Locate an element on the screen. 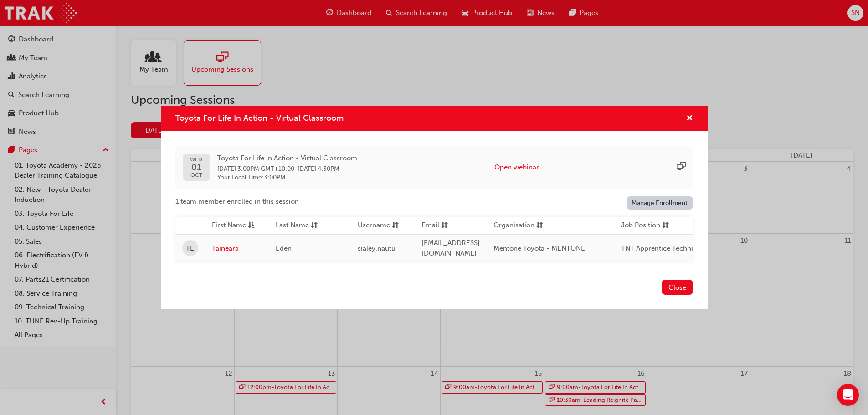  span: TE is located at coordinates (190, 248).